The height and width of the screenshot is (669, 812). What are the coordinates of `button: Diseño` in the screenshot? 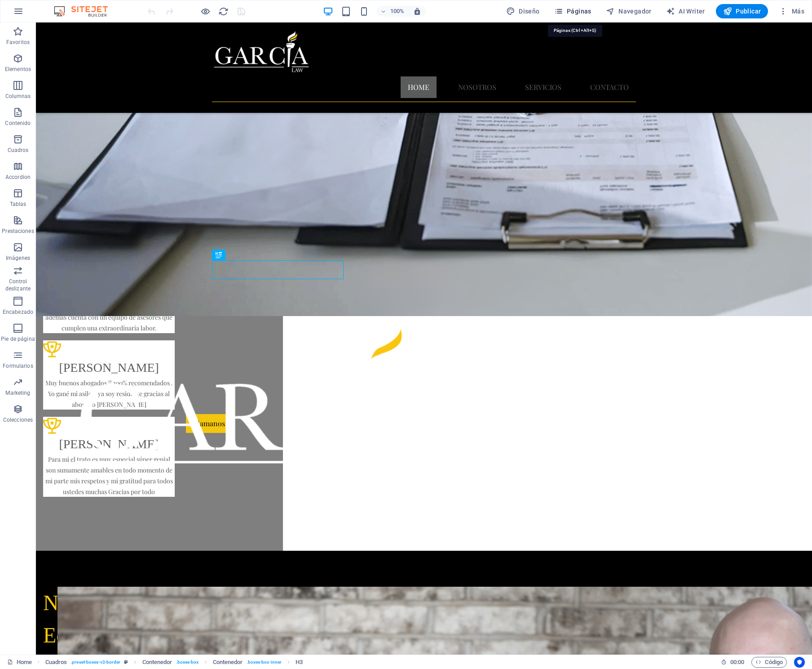 It's located at (523, 11).